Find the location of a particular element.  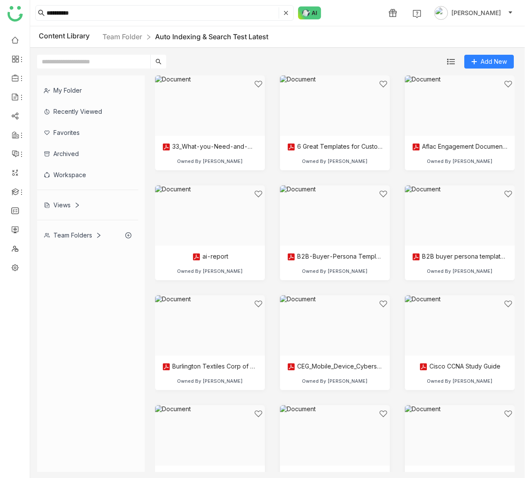

div: B2B-Buyer-Persona Template is located at coordinates (335, 257).